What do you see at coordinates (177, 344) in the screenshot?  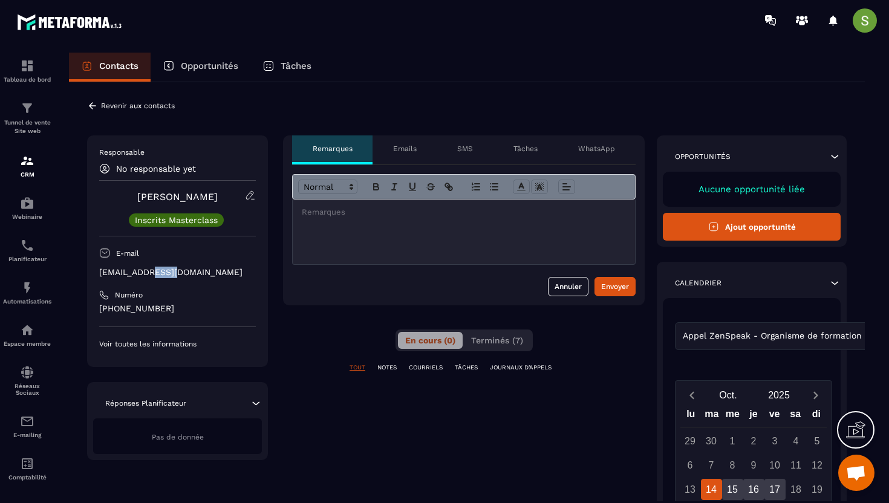 I see `p: Voir toutes les informations` at bounding box center [177, 344].